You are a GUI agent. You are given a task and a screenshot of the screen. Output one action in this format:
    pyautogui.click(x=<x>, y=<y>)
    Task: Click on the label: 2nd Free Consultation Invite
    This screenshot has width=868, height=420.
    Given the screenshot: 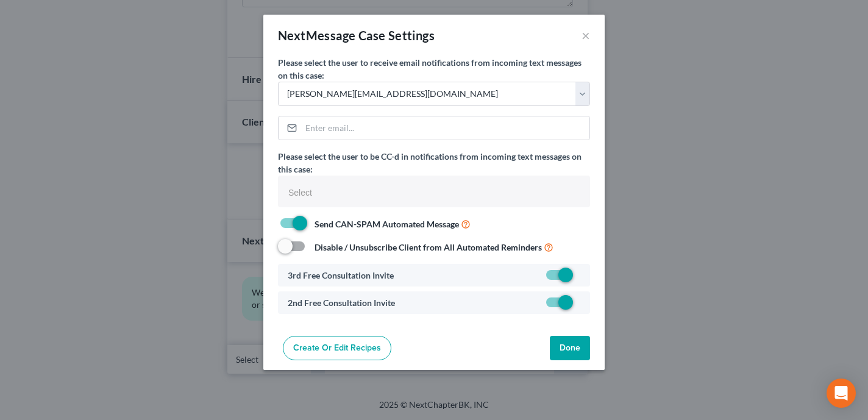 What is the action you would take?
    pyautogui.click(x=341, y=302)
    